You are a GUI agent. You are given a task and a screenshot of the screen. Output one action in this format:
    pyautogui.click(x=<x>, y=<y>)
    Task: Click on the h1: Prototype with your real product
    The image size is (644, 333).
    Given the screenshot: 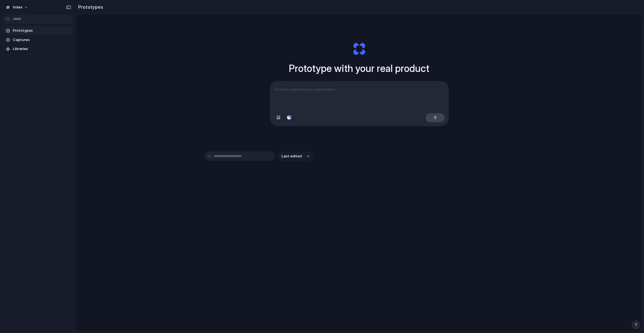 What is the action you would take?
    pyautogui.click(x=359, y=68)
    